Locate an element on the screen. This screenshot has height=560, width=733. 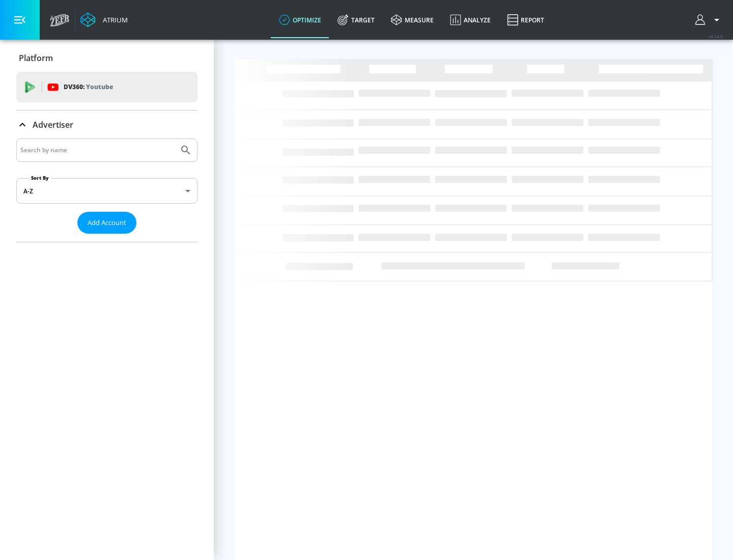
div: Atrium is located at coordinates (113, 20).